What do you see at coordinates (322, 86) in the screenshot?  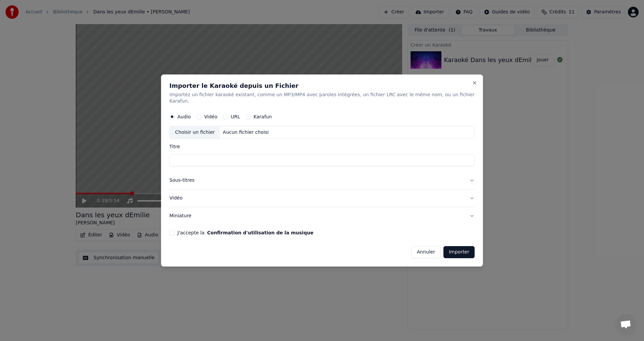 I see `h2: Importer le Karaoké depuis un Fichier` at bounding box center [322, 86].